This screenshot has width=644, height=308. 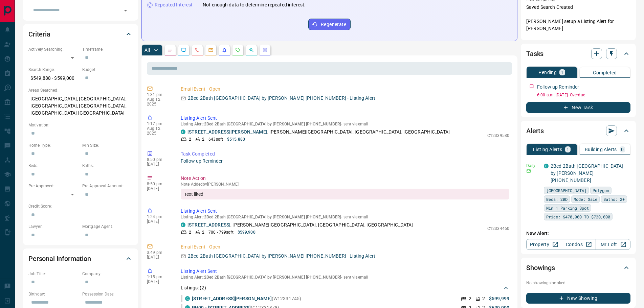 What do you see at coordinates (265, 50) in the screenshot?
I see `svg: Agent Actions` at bounding box center [265, 50].